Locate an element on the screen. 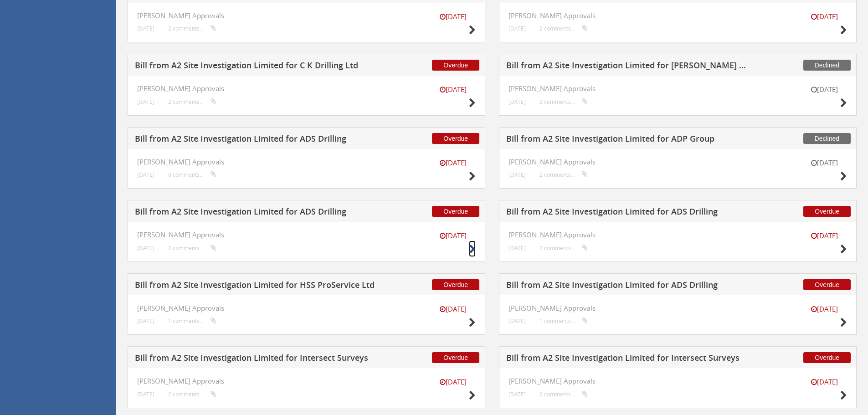  h5: Bill from A2 Site Investigation Limited for C K Drilling Ltd is located at coordinates (255, 67).